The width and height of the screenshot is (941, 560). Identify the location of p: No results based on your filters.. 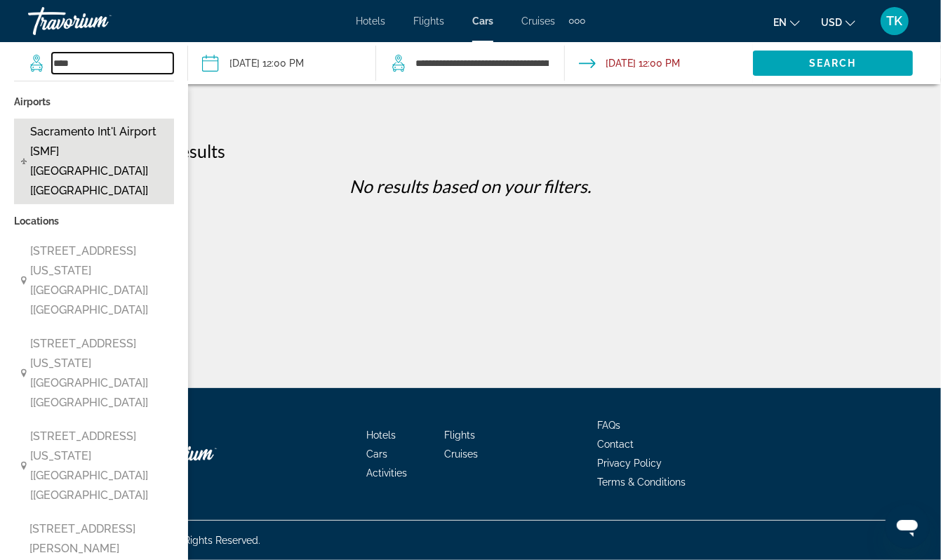
(470, 186).